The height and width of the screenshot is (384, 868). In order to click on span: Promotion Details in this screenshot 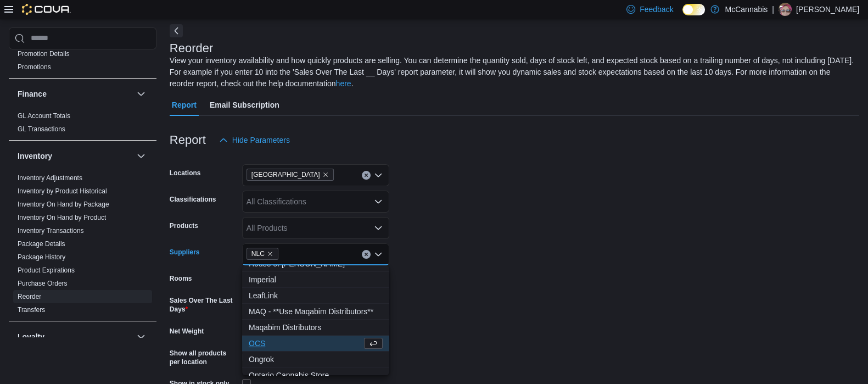, I will do `click(43, 54)`.